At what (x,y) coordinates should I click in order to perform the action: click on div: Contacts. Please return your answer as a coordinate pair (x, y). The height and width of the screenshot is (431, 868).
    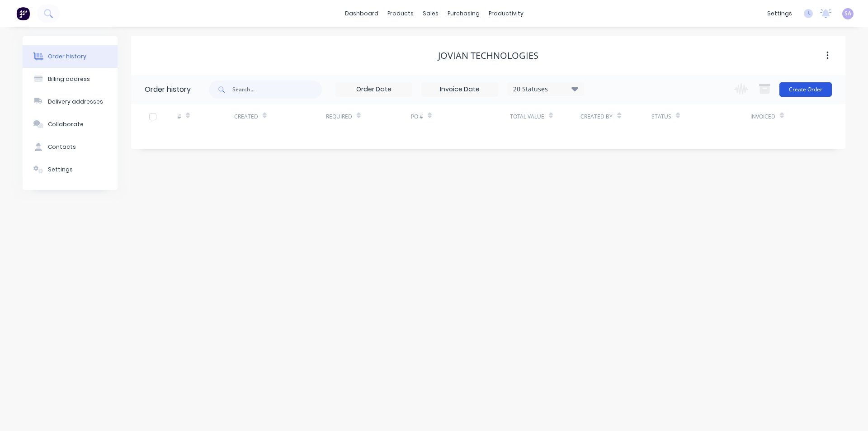
    Looking at the image, I should click on (62, 147).